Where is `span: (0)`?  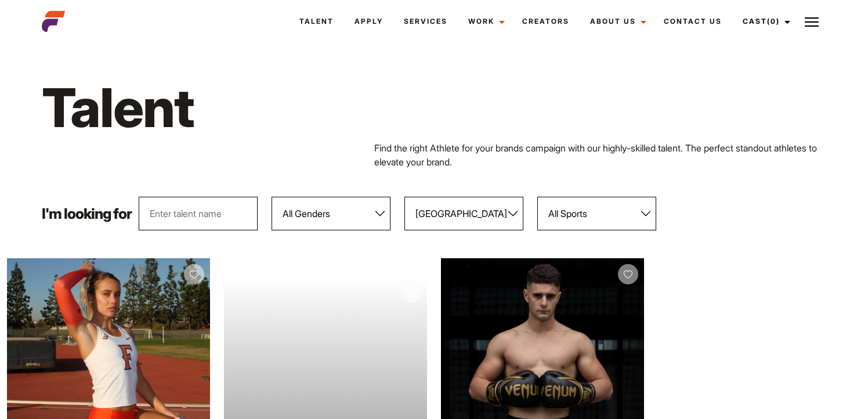
span: (0) is located at coordinates (774, 21).